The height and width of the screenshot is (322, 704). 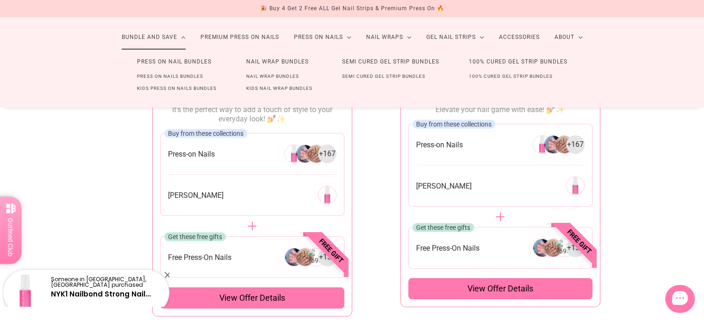 I want to click on a: Kids Press On Nails Bundles, so click(x=177, y=88).